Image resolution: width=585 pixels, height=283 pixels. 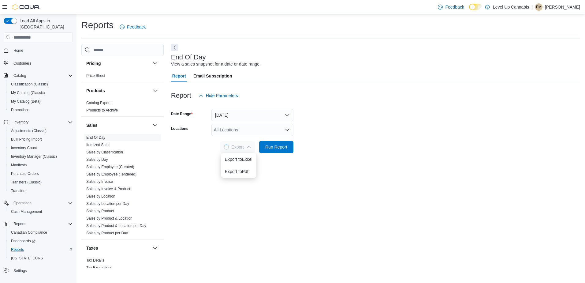 I want to click on h3: Pricing, so click(x=93, y=63).